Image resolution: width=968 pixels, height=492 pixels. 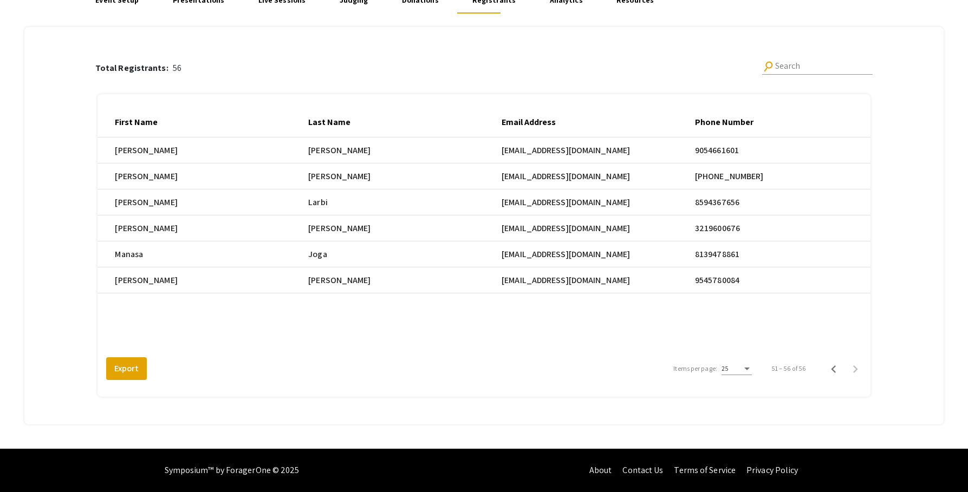 What do you see at coordinates (126, 369) in the screenshot?
I see `button: Export` at bounding box center [126, 369].